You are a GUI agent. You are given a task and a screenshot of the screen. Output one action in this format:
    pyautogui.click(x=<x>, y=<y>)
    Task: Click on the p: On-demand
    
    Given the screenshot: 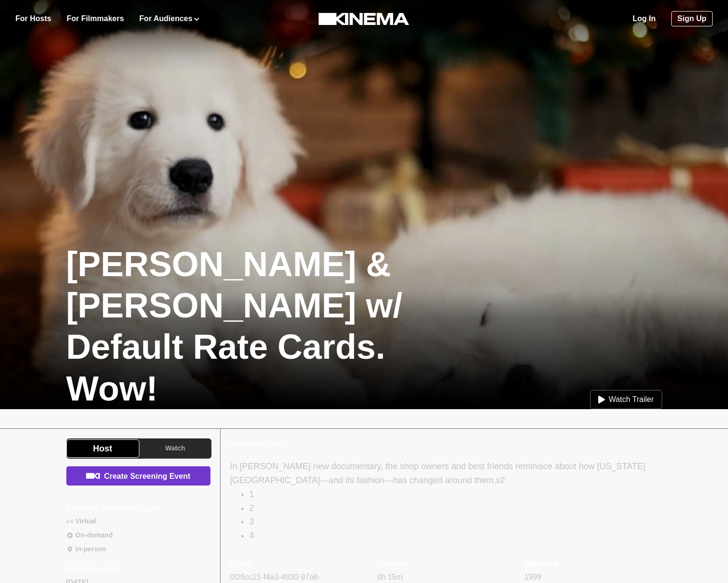 What is the action you would take?
    pyautogui.click(x=94, y=535)
    